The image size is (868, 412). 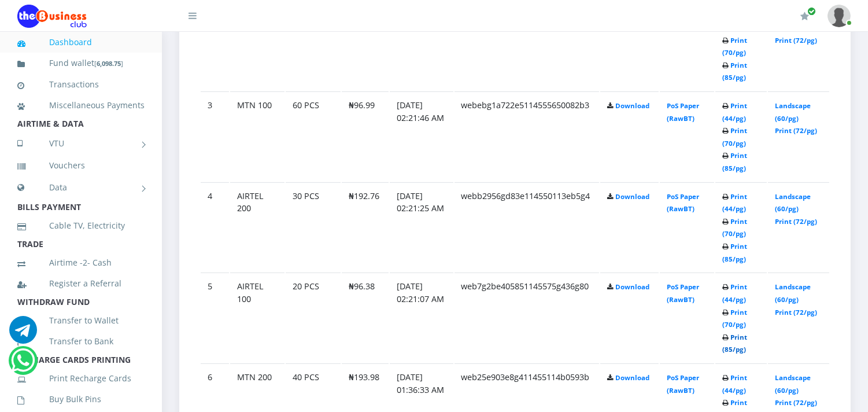 What do you see at coordinates (52, 17) in the screenshot?
I see `img: Logo` at bounding box center [52, 17].